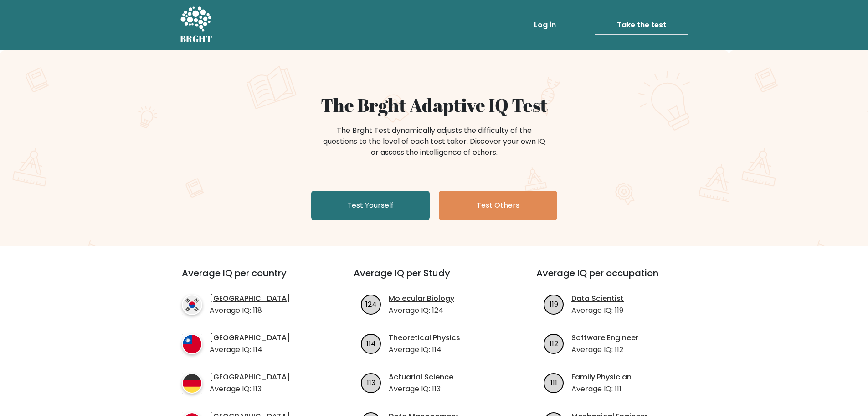 Image resolution: width=868 pixels, height=416 pixels. What do you see at coordinates (434, 278) in the screenshot?
I see `h3: Average IQ per Study` at bounding box center [434, 278].